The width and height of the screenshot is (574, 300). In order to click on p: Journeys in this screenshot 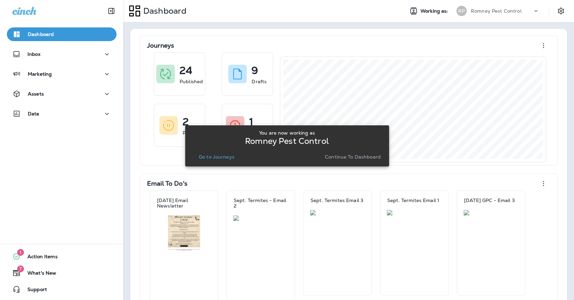, I will do `click(160, 46)`.